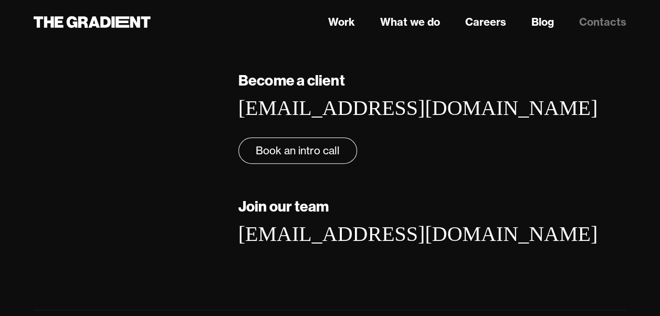 This screenshot has width=660, height=316. What do you see at coordinates (283, 206) in the screenshot?
I see `strong: Join our team` at bounding box center [283, 206].